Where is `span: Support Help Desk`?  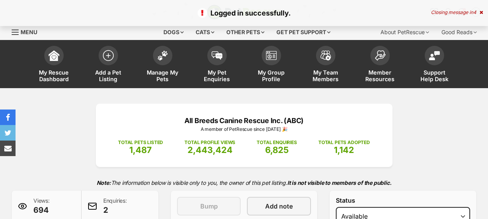
span: Support Help Desk is located at coordinates (434, 76).